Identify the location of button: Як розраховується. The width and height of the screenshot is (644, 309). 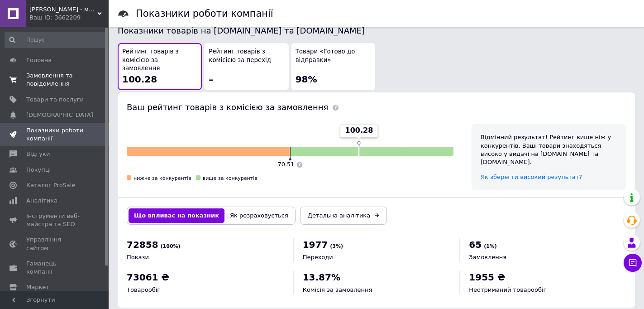
(259, 216).